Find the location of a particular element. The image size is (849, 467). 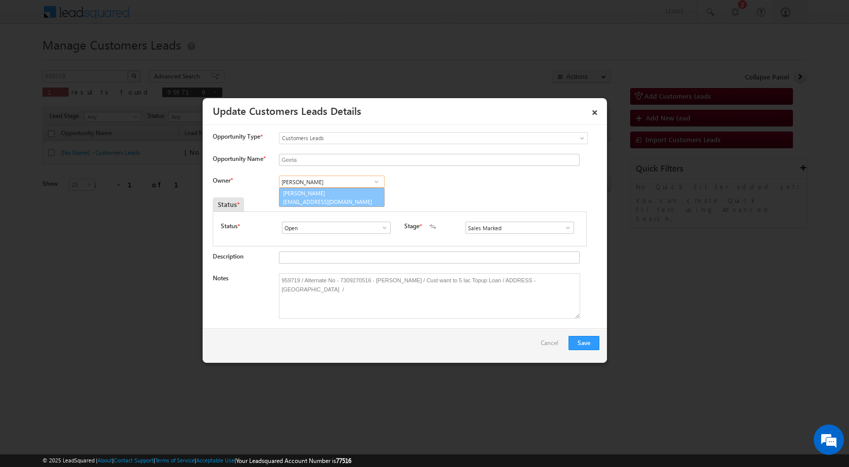

span: Customers Leads is located at coordinates (413, 138).